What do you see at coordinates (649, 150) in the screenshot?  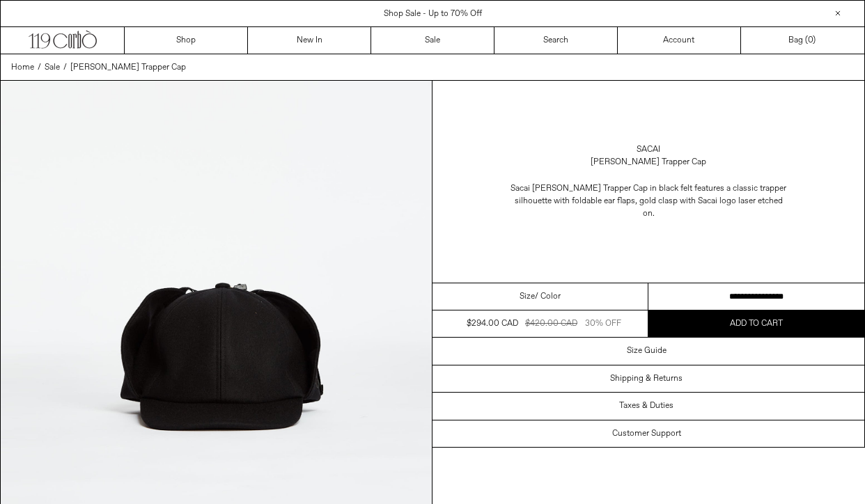 I see `a: Sacai` at bounding box center [649, 150].